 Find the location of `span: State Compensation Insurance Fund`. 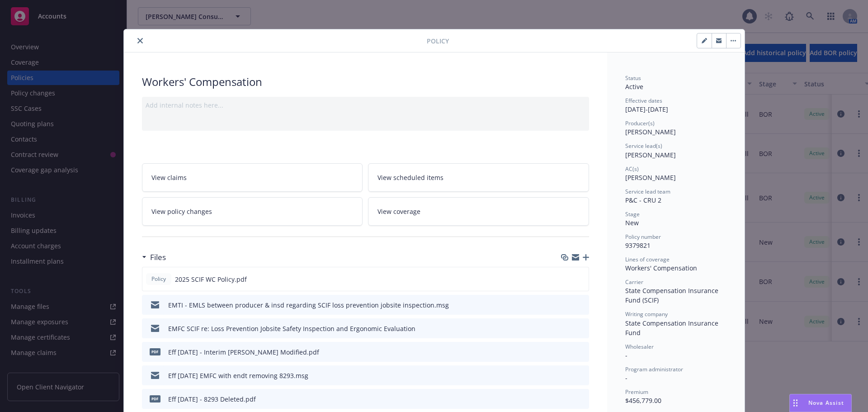

span: State Compensation Insurance Fund is located at coordinates (673, 328).